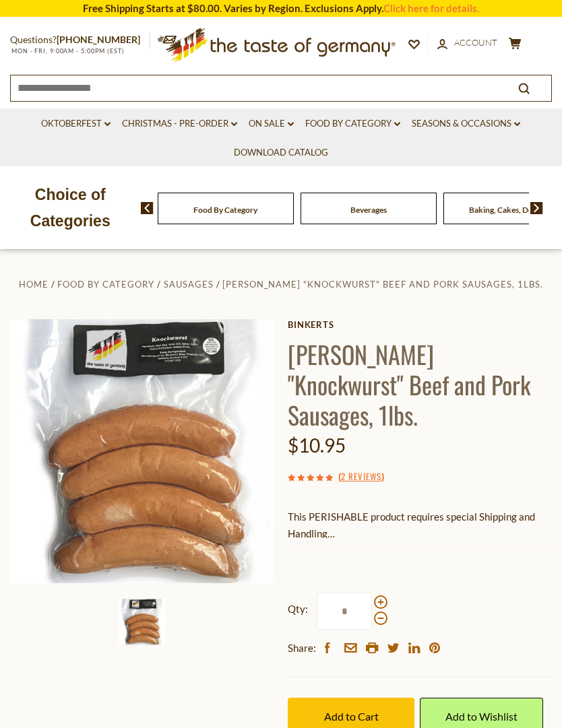 The image size is (562, 728). What do you see at coordinates (147, 208) in the screenshot?
I see `img: previous arrow` at bounding box center [147, 208].